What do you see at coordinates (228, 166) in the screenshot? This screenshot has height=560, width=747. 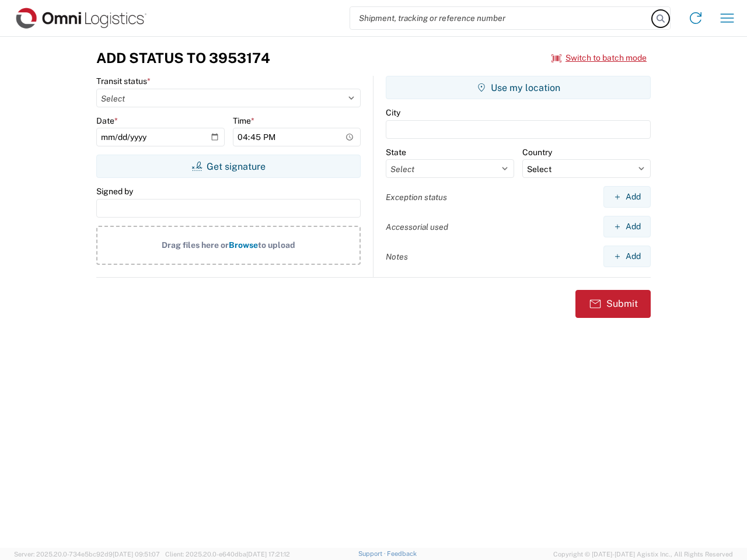 I see `button: Get signature` at bounding box center [228, 166].